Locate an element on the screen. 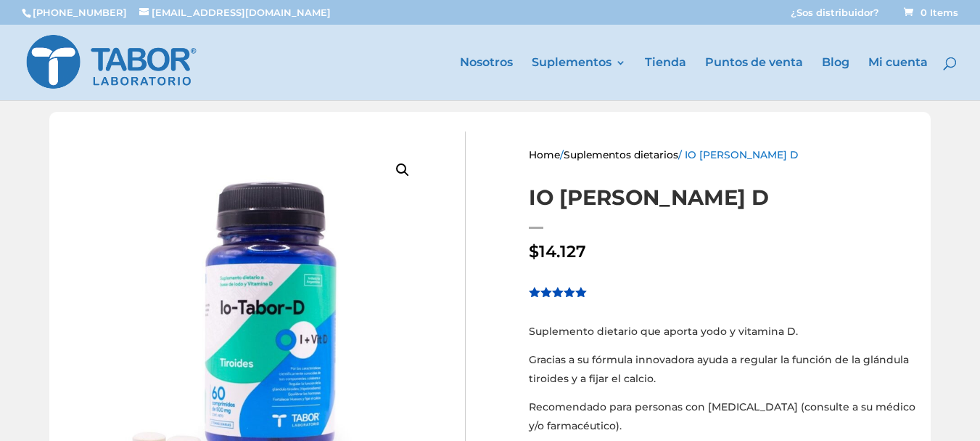 The height and width of the screenshot is (441, 980). bdi: 14.127 is located at coordinates (557, 252).